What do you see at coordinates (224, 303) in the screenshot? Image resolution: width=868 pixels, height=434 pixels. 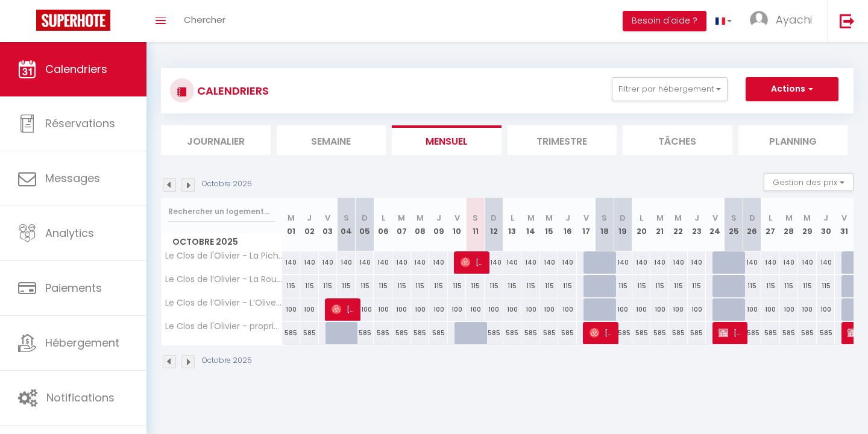 I see `span: Le Clos de l’Olivier - L’Olivette` at bounding box center [224, 303].